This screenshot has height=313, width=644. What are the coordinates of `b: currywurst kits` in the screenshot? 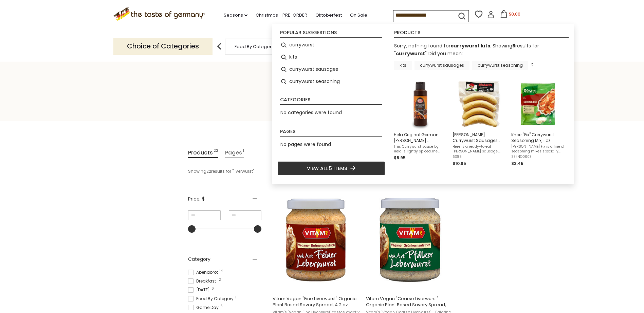 It's located at (470, 46).